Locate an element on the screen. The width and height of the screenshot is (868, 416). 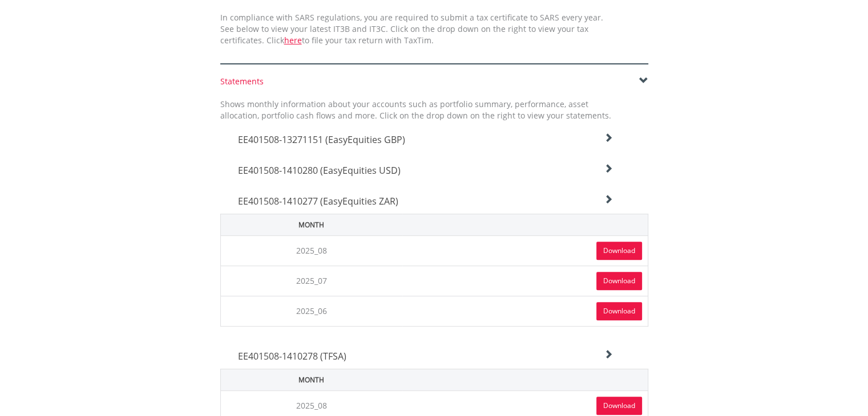
td: 2025_06 is located at coordinates (311, 311).